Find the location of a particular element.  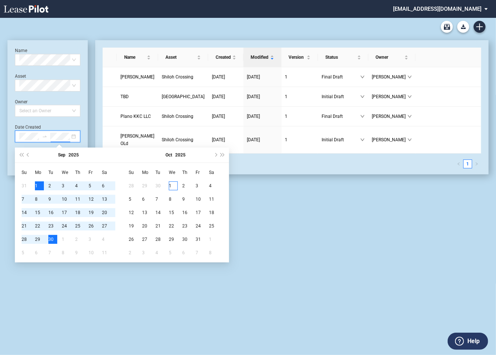

span: Modified is located at coordinates (260, 57).